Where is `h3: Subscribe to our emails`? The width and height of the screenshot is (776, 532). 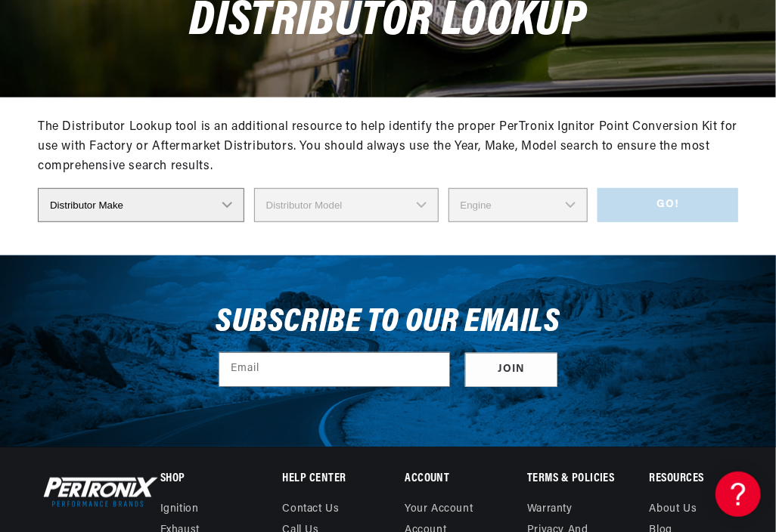
h3: Subscribe to our emails is located at coordinates (388, 323).